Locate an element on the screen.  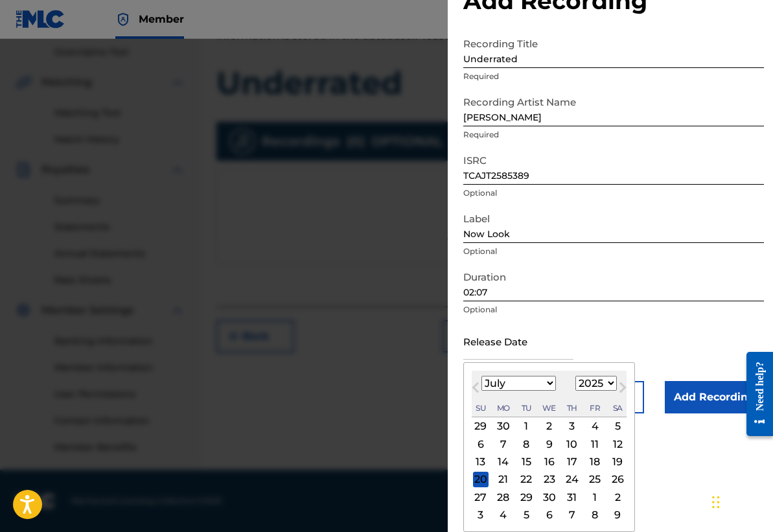
div: Choose Sunday, July 20th, 2025 is located at coordinates (481, 479).